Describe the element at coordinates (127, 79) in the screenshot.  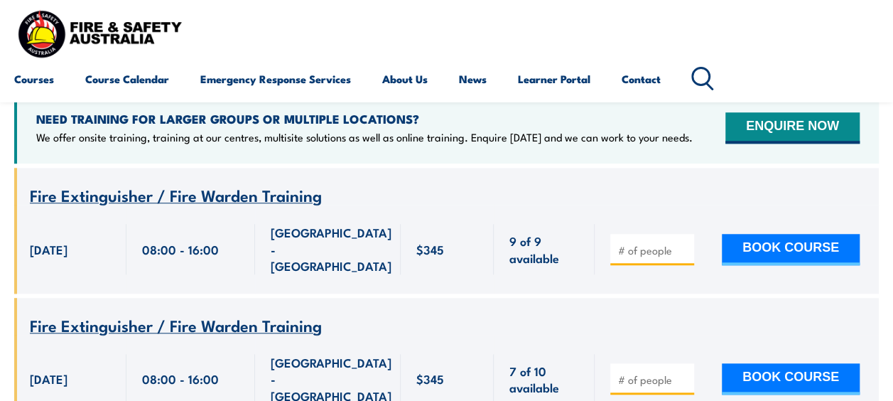
I see `a: Course Calendar` at that location.